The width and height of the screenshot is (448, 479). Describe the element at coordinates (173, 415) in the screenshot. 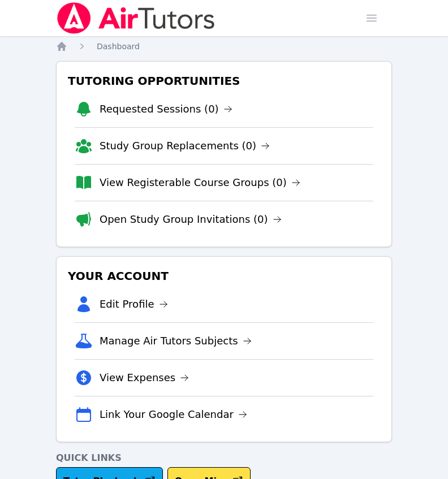

I see `a: Link Your Google Calendar` at that location.